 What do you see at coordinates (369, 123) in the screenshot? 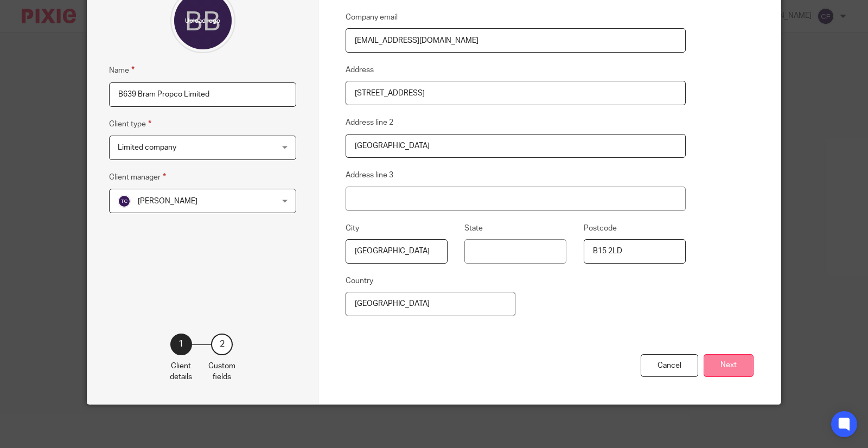
I see `label: Address line 2` at bounding box center [369, 123].